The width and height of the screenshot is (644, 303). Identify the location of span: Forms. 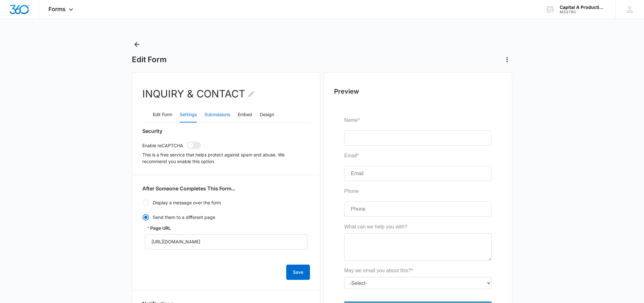
(57, 9).